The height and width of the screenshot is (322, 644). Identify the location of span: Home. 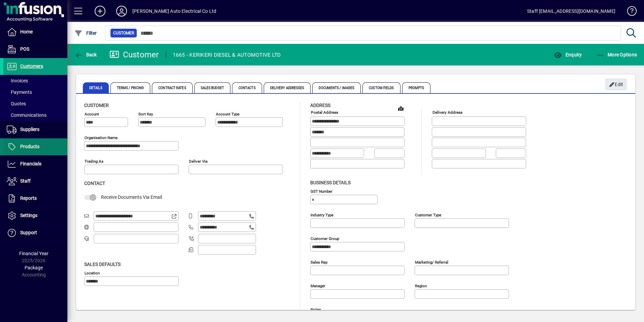
(26, 32).